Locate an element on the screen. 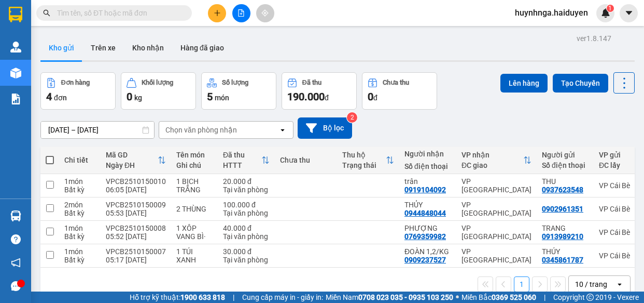  div: PHƯỢNG is located at coordinates (428, 228).